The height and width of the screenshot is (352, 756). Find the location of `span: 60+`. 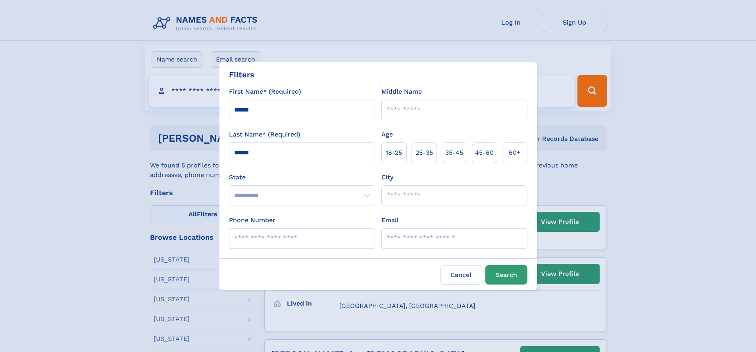

span: 60+ is located at coordinates (514, 153).